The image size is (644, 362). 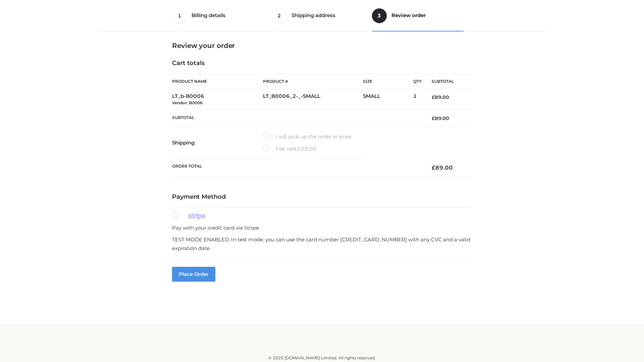 What do you see at coordinates (307, 137) in the screenshot?
I see `label: I will pick up the order in store.` at bounding box center [307, 137].